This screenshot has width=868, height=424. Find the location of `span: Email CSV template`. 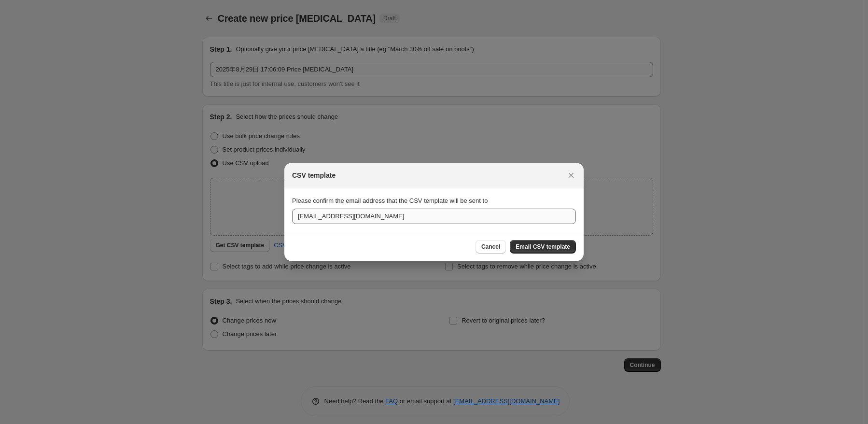

span: Email CSV template is located at coordinates (543, 247).